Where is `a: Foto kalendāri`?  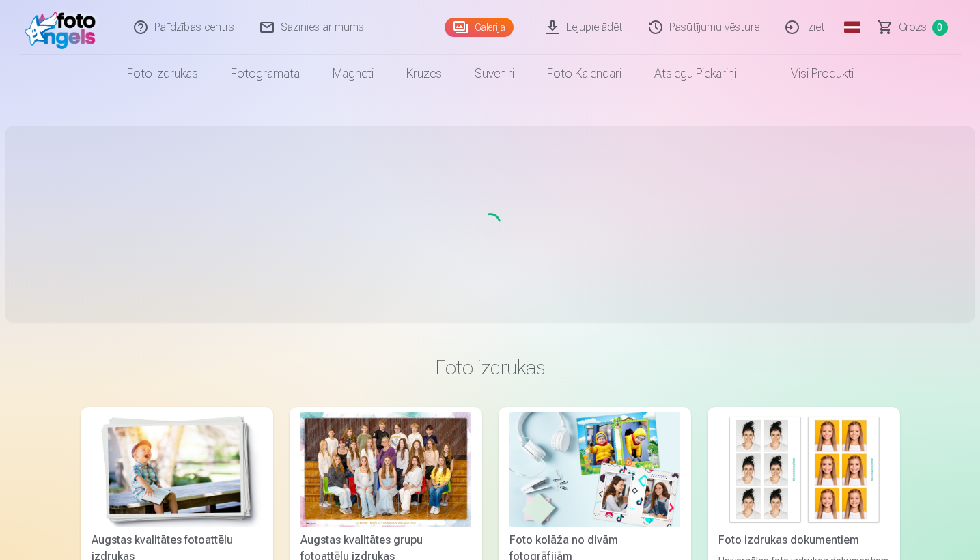
a: Foto kalendāri is located at coordinates (584, 74).